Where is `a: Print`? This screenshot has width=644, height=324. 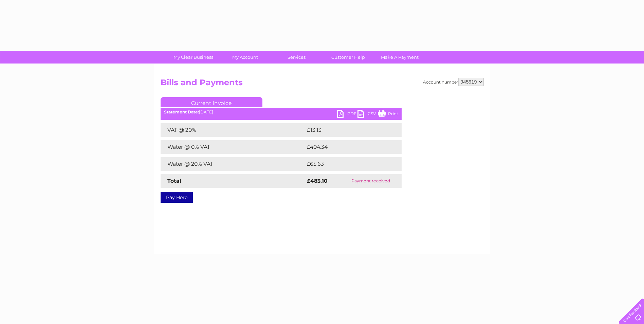
a: Print is located at coordinates (388, 114).